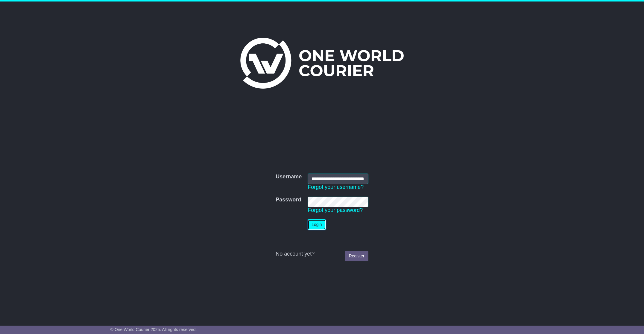  Describe the element at coordinates (335, 210) in the screenshot. I see `a: Forgot your password?` at that location.